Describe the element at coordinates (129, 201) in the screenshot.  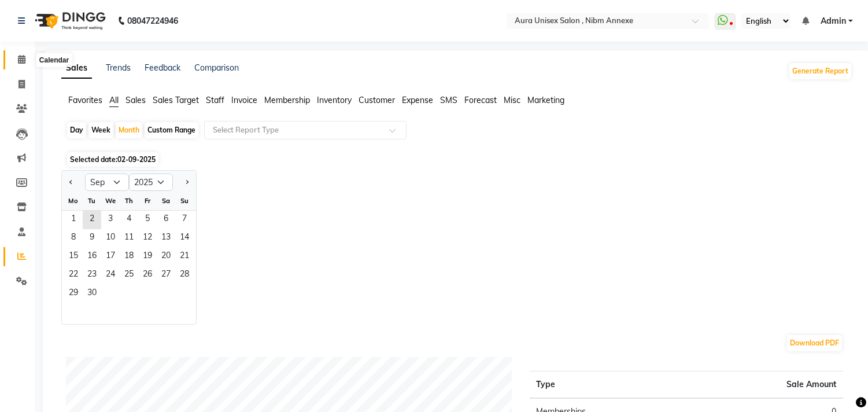
I see `div: Th` at that location.